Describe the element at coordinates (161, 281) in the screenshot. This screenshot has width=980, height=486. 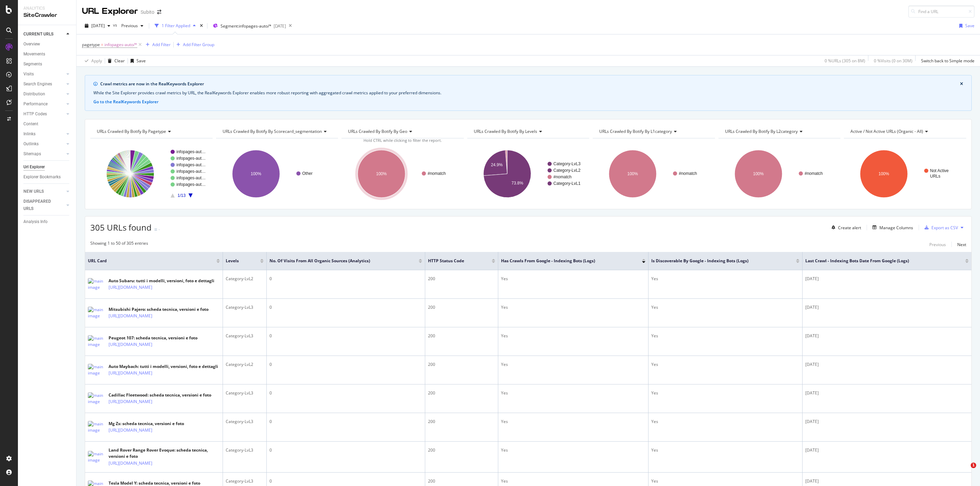
I see `div: Auto Subaru: tutti i modelli, versioni, foto e dettagli` at that location.